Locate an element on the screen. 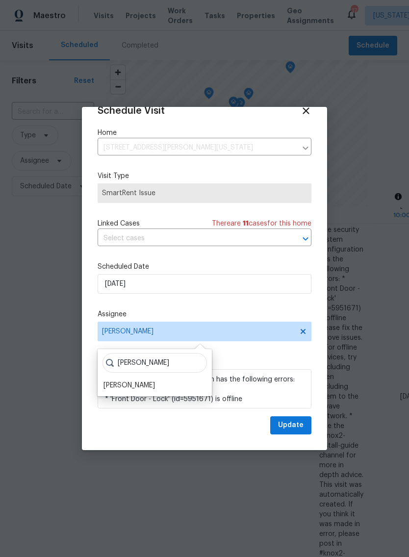 This screenshot has width=409, height=557. span: Update is located at coordinates (291, 425).